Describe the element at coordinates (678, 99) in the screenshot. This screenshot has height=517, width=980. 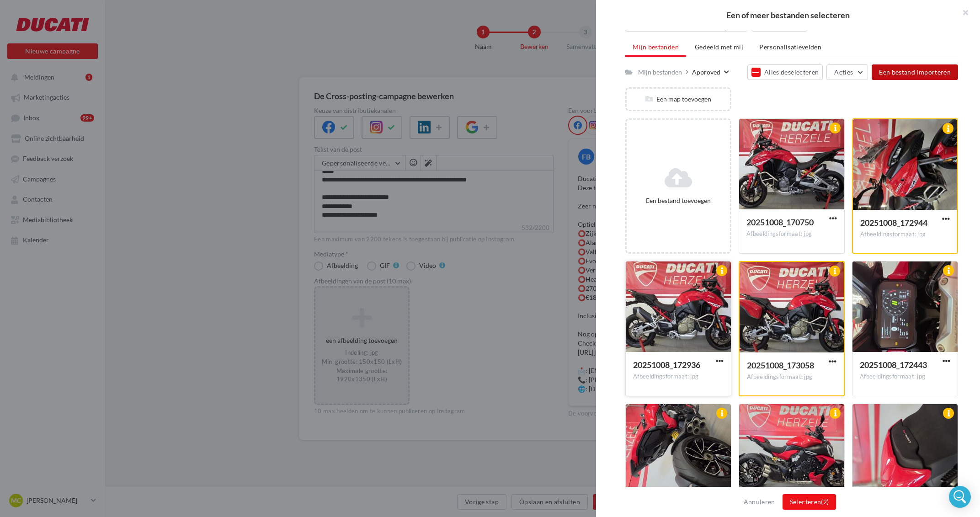
I see `div: Een map toevoegen` at that location.